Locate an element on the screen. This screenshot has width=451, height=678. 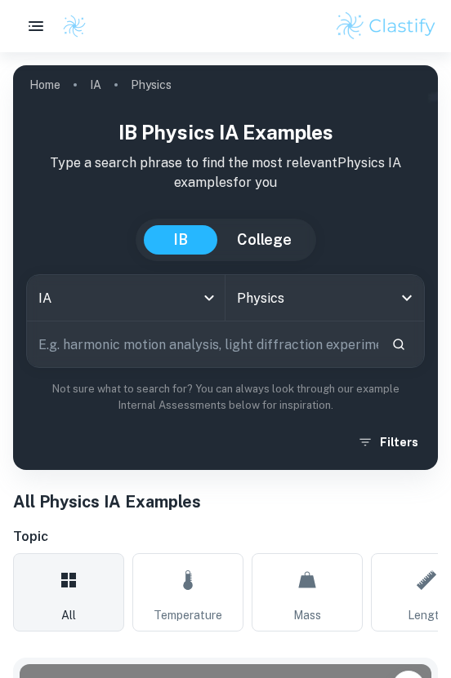
p: Physics is located at coordinates (151, 85).